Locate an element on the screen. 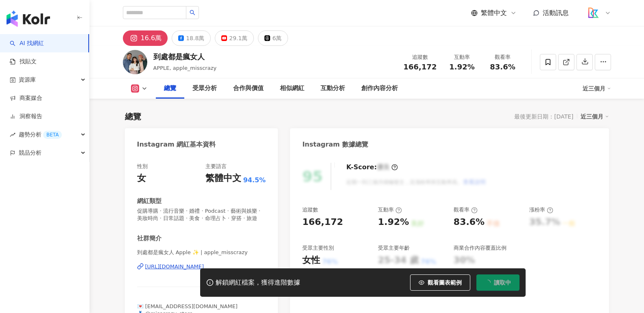 This screenshot has width=644, height=313. span: search is located at coordinates (192, 13).